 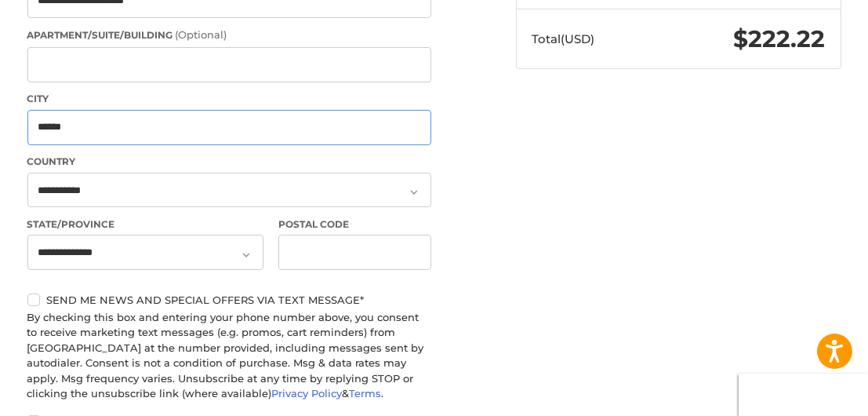 What do you see at coordinates (779, 39) in the screenshot?
I see `span: $222.22` at bounding box center [779, 39].